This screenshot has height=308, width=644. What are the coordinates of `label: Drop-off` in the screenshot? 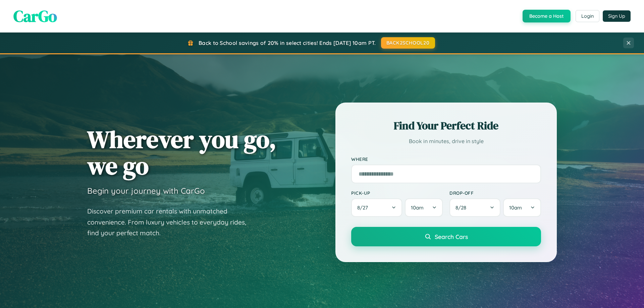 It's located at (495, 193).